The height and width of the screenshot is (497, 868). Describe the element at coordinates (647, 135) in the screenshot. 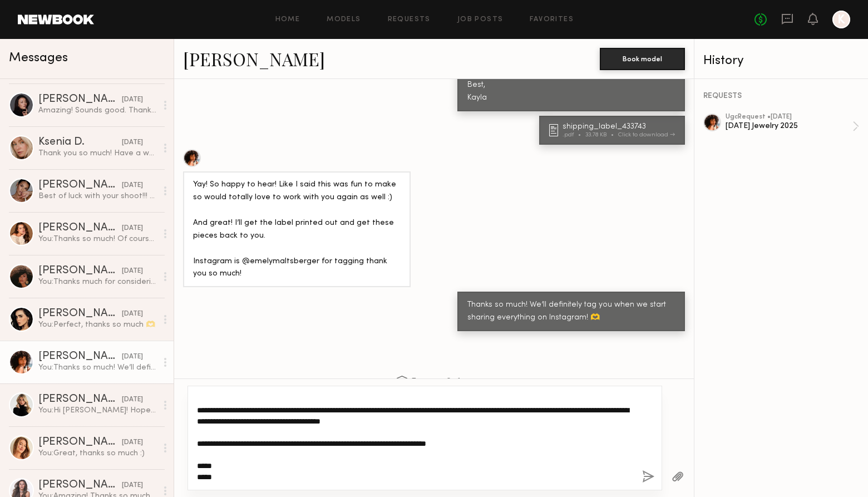

I see `div: Click to download` at that location.